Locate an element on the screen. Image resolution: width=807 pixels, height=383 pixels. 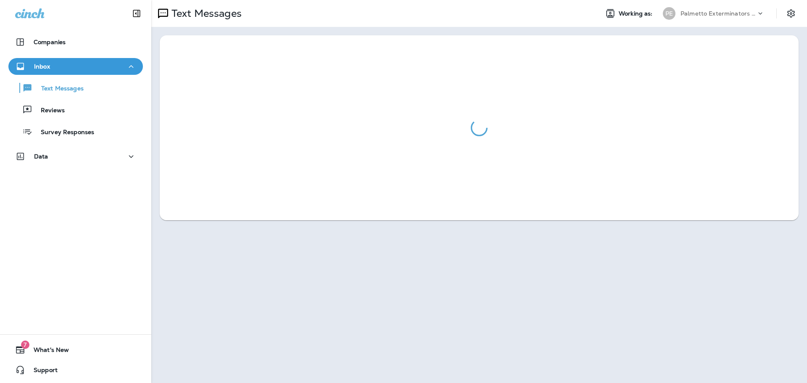
button: Companies is located at coordinates (76, 42).